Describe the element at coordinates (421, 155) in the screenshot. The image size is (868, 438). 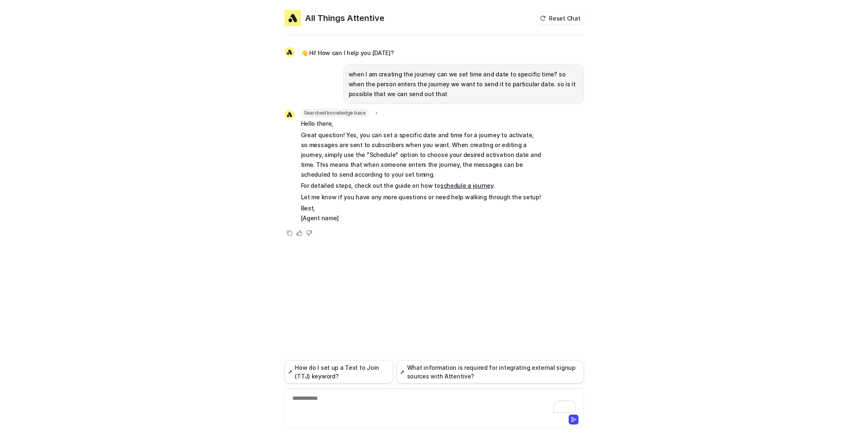
I see `p: Great question! Yes, you can set a specific date and time for a journey to activate, so messages ...` at that location.